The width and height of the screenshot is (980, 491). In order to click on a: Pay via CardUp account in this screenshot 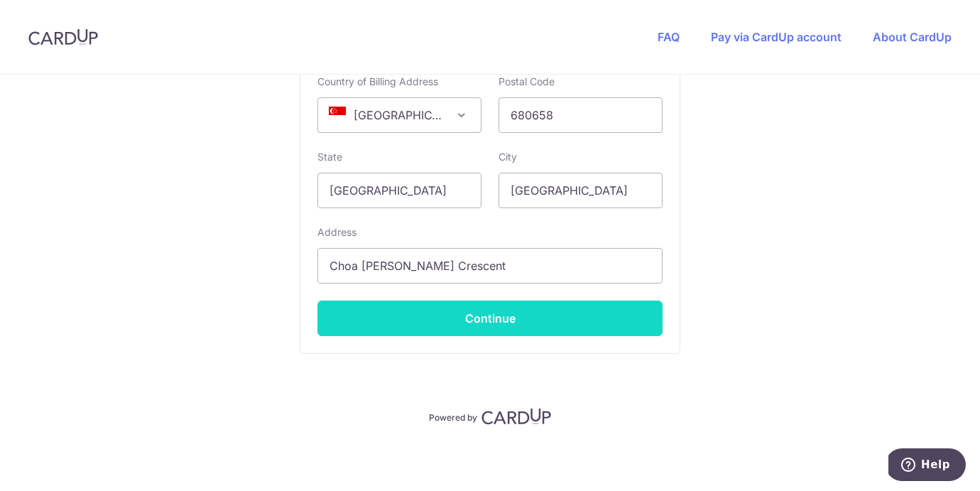, I will do `click(776, 37)`.